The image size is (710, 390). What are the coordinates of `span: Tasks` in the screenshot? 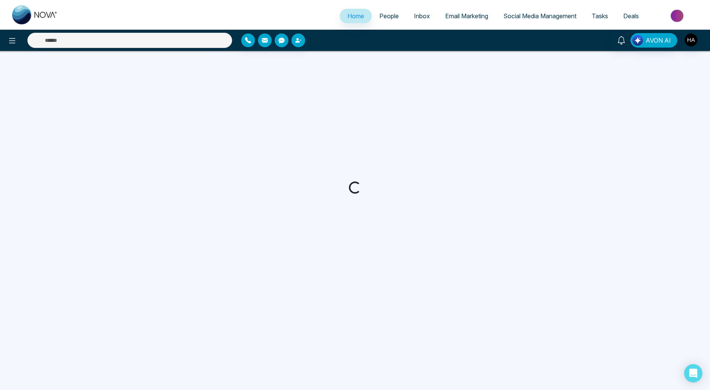 It's located at (600, 16).